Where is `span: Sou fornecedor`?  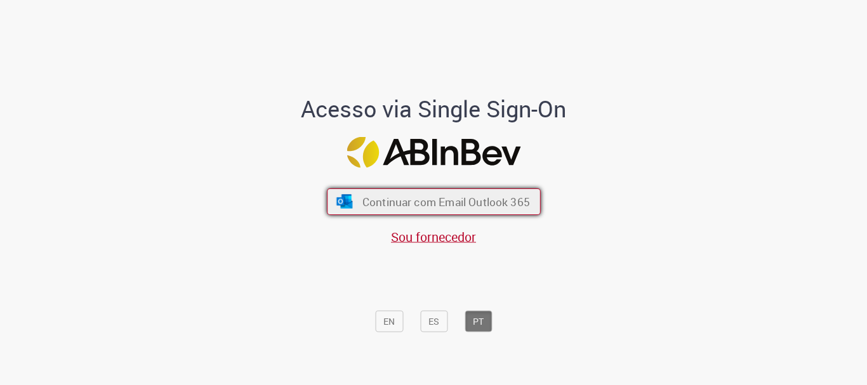
span: Sou fornecedor is located at coordinates (433, 237).